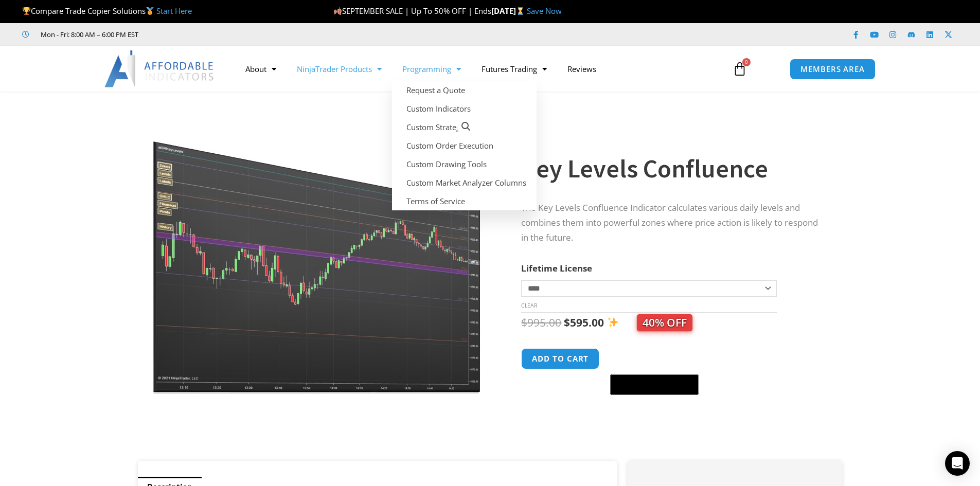 The image size is (980, 486). What do you see at coordinates (464, 108) in the screenshot?
I see `a: Custom Indicators` at bounding box center [464, 108].